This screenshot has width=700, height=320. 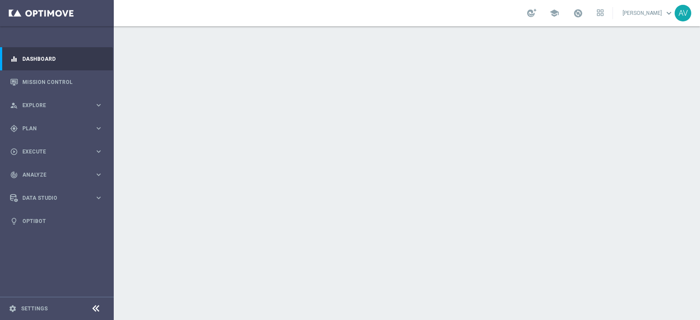 I want to click on div: AV, so click(x=683, y=13).